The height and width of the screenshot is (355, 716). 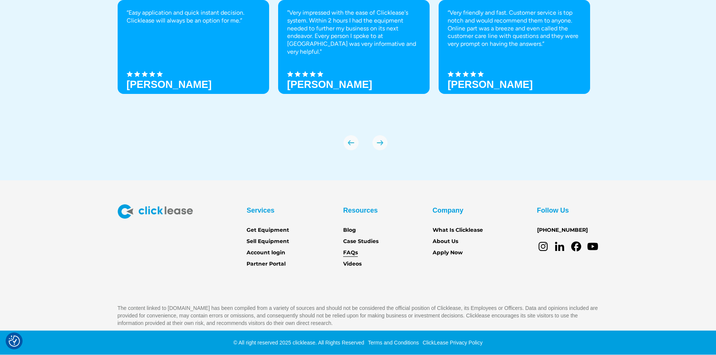 What do you see at coordinates (361, 211) in the screenshot?
I see `div: Resources` at bounding box center [361, 211].